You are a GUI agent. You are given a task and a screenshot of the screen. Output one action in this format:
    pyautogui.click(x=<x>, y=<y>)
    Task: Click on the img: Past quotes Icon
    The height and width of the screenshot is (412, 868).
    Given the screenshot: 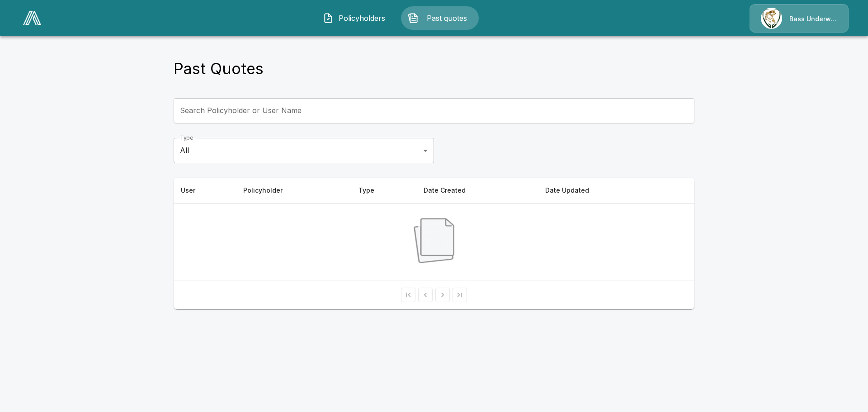 What is the action you would take?
    pyautogui.click(x=413, y=18)
    